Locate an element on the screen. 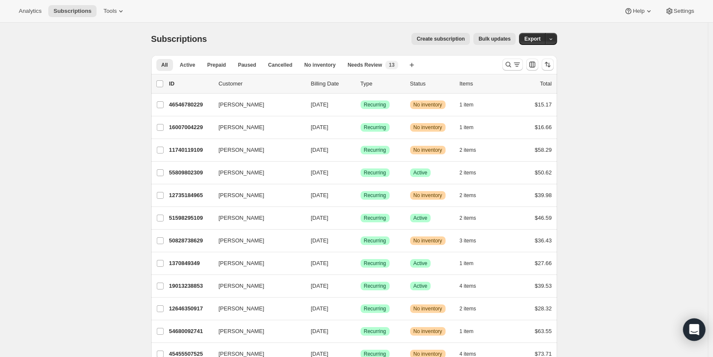 This screenshot has height=357, width=713. span: 4 items is located at coordinates (468, 286).